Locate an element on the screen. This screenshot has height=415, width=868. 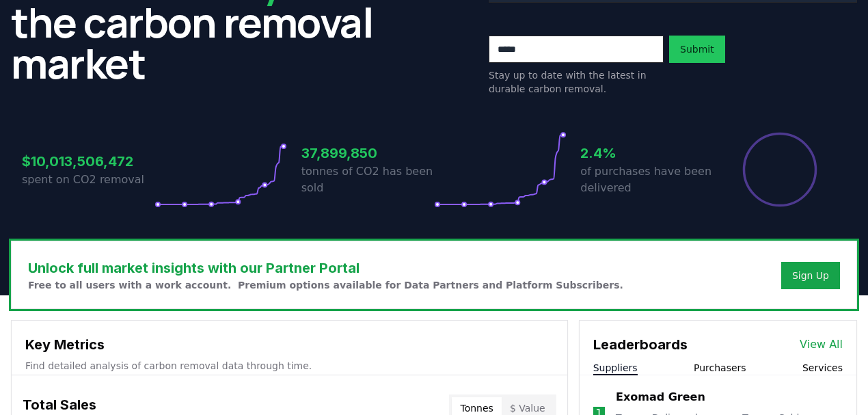
p: of purchases have been delivered is located at coordinates (647, 180).